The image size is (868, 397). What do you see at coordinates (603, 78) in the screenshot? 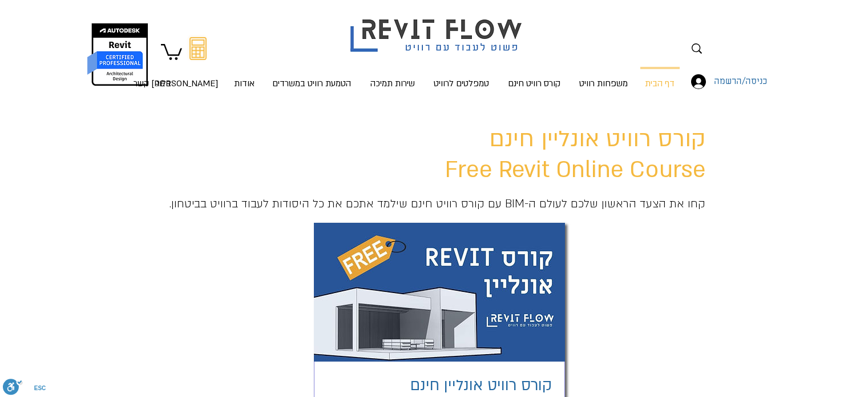
I see `a: משפחות רוויט` at bounding box center [603, 78].